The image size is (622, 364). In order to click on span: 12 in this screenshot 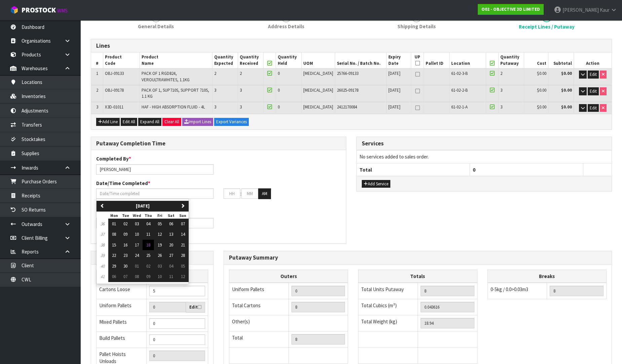, I will do `click(160, 234)`.